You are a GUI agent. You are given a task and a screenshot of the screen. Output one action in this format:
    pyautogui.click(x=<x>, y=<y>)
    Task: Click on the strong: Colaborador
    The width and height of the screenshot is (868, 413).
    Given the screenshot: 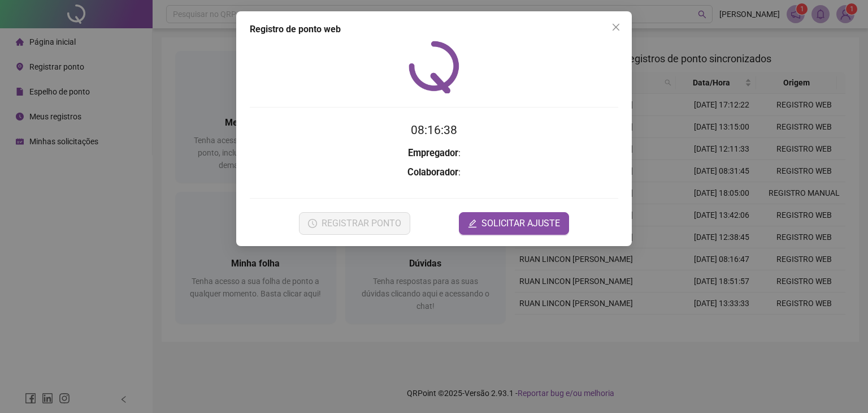 What is the action you would take?
    pyautogui.click(x=433, y=172)
    